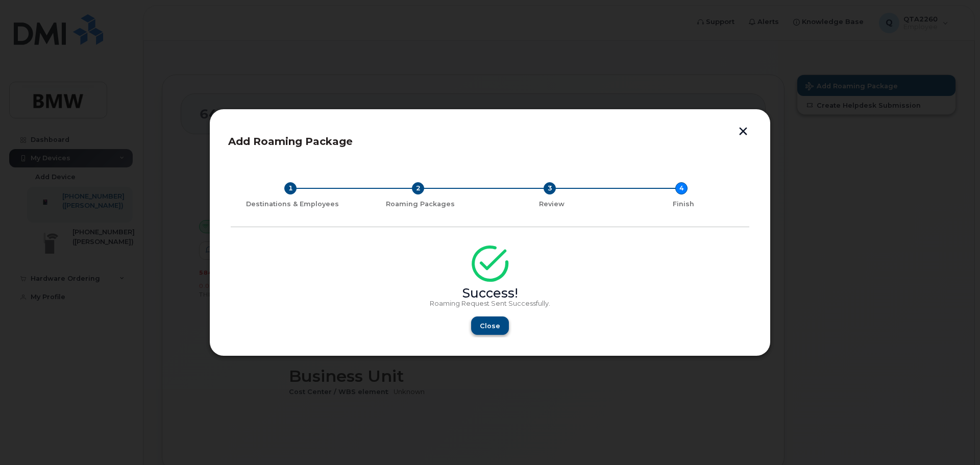 The image size is (980, 465). What do you see at coordinates (490, 325) in the screenshot?
I see `button: Close` at bounding box center [490, 325].